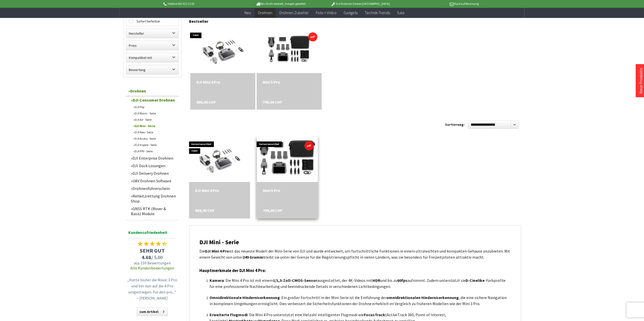 The height and width of the screenshot is (321, 644). Describe the element at coordinates (355, 20) in the screenshot. I see `div: Bestseller` at that location.